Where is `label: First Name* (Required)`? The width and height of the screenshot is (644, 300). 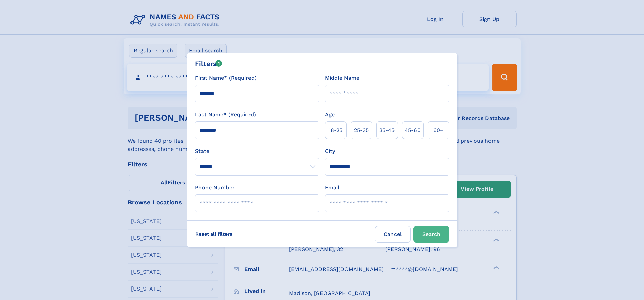
label: First Name* (Required) is located at coordinates (226, 78).